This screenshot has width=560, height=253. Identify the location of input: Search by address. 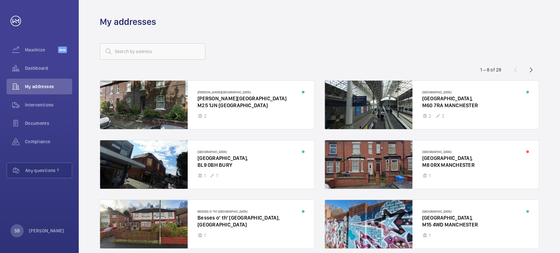
(153, 51).